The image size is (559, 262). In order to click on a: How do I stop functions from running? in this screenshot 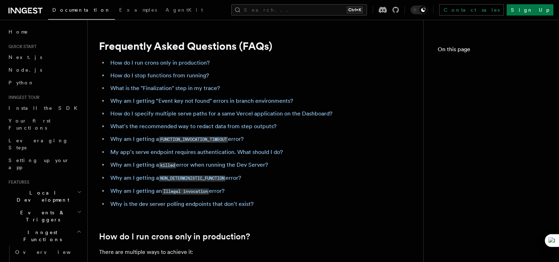, I will do `click(159, 75)`.